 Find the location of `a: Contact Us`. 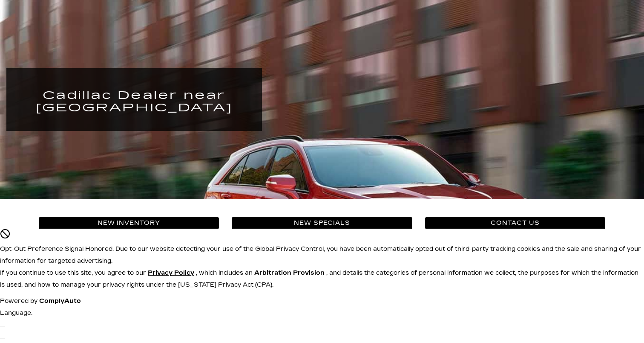

a: Contact Us is located at coordinates (515, 223).